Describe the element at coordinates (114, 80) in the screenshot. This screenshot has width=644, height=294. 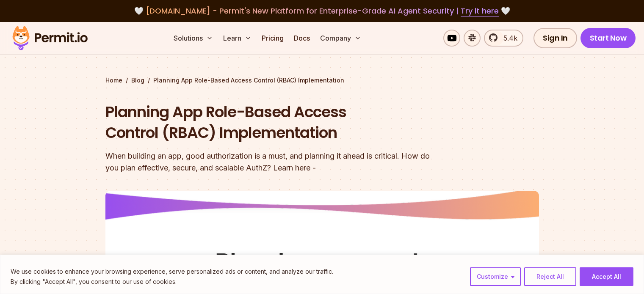
I see `a: Home` at that location.